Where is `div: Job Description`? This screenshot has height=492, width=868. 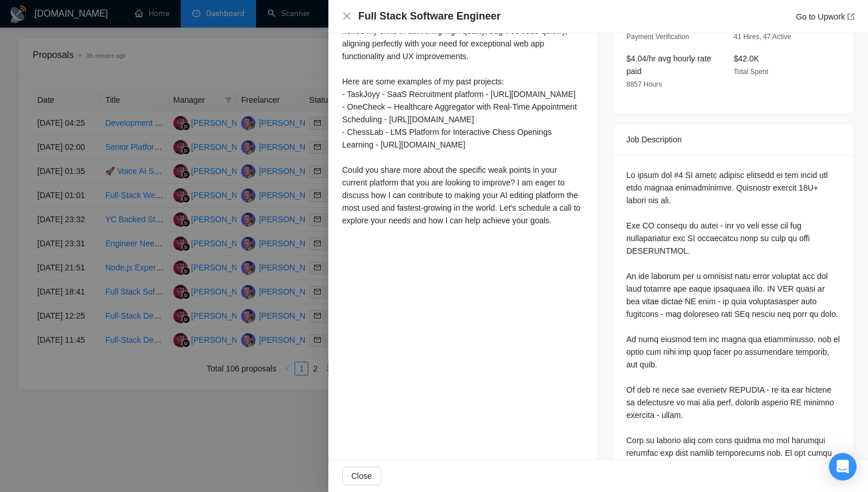
div: Job Description is located at coordinates (733, 139).